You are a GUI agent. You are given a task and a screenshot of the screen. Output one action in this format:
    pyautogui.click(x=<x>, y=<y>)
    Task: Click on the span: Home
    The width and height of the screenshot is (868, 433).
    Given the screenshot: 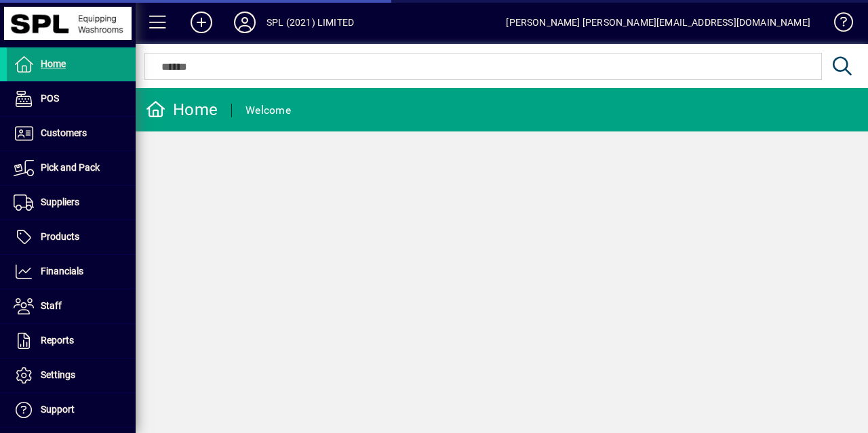 What is the action you would take?
    pyautogui.click(x=53, y=63)
    